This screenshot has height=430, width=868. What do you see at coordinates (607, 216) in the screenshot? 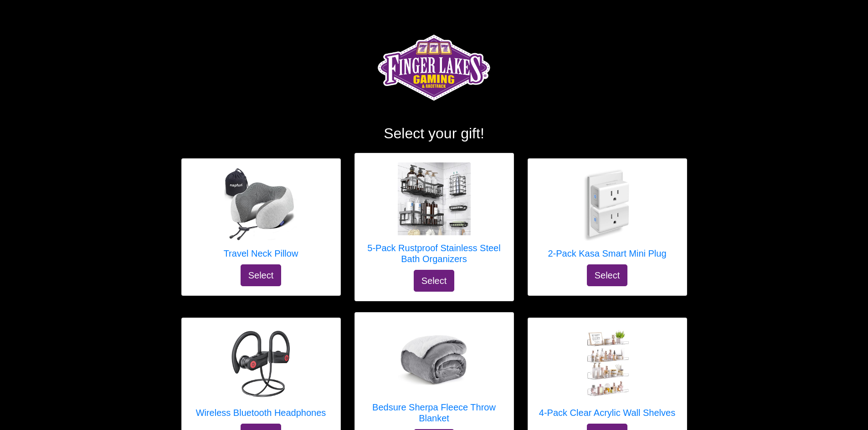
I see `a: 2-Pack Kasa Smart Mini Plug 2-Pack Kasa Smart Mini Plug` at bounding box center [607, 216].